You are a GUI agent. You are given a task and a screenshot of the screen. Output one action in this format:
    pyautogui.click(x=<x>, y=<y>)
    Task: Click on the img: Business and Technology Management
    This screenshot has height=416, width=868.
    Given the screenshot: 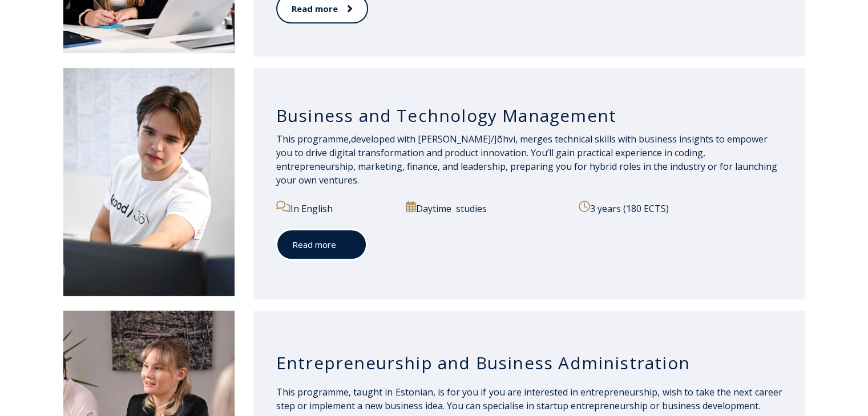 What is the action you would take?
    pyautogui.click(x=149, y=182)
    